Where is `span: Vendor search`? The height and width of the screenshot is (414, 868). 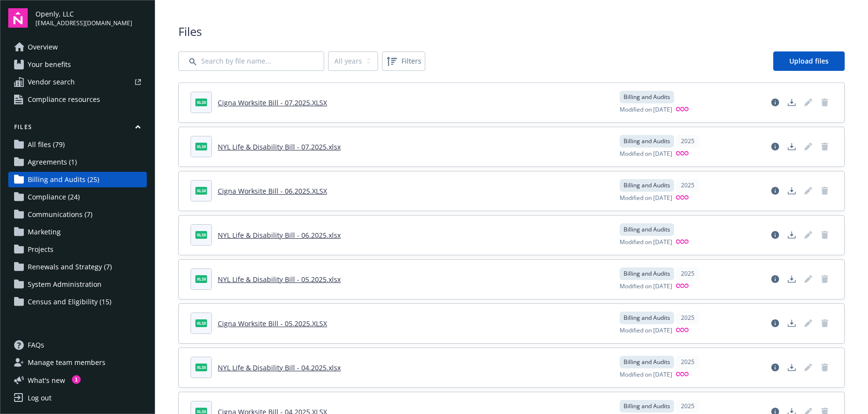 span: Vendor search is located at coordinates (51, 82).